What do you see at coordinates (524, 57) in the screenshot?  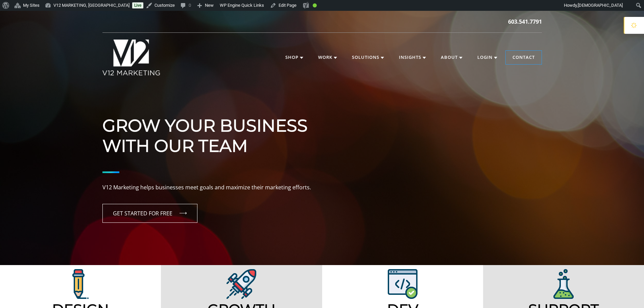 I see `a: Contact` at bounding box center [524, 57].